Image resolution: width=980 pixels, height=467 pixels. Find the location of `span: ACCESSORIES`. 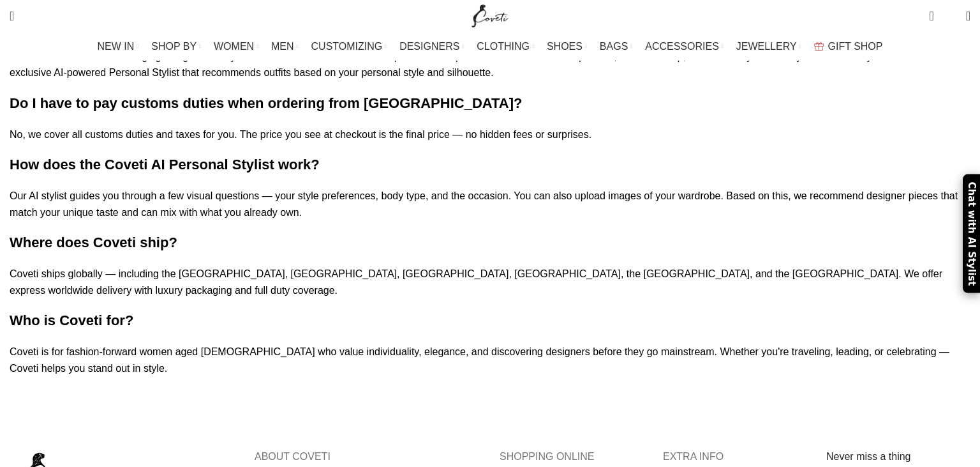

span: ACCESSORIES is located at coordinates (683, 46).